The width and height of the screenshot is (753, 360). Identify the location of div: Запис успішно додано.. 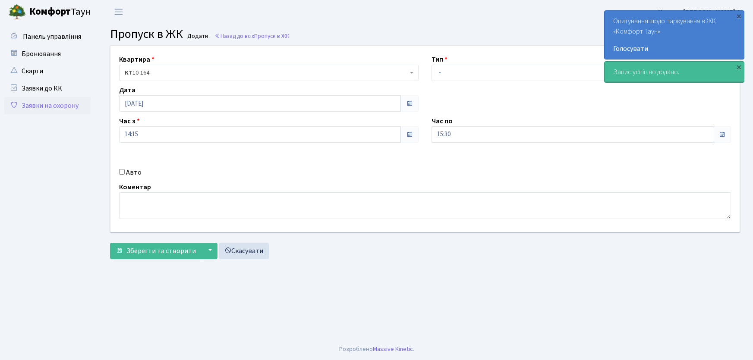
(674, 72).